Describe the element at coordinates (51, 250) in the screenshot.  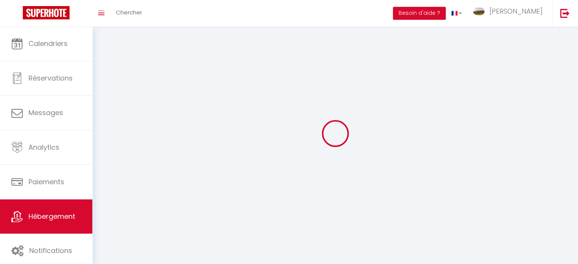
I see `span: Notifications` at that location.